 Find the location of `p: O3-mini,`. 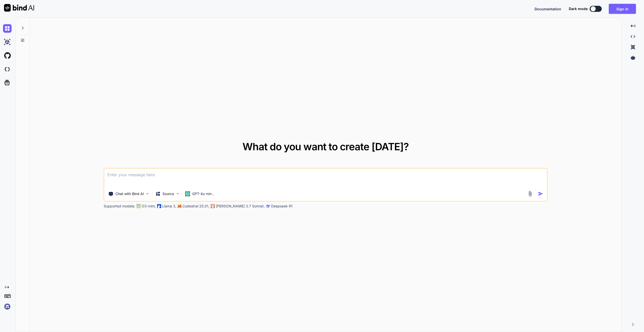

p: O3-mini, is located at coordinates (149, 206).